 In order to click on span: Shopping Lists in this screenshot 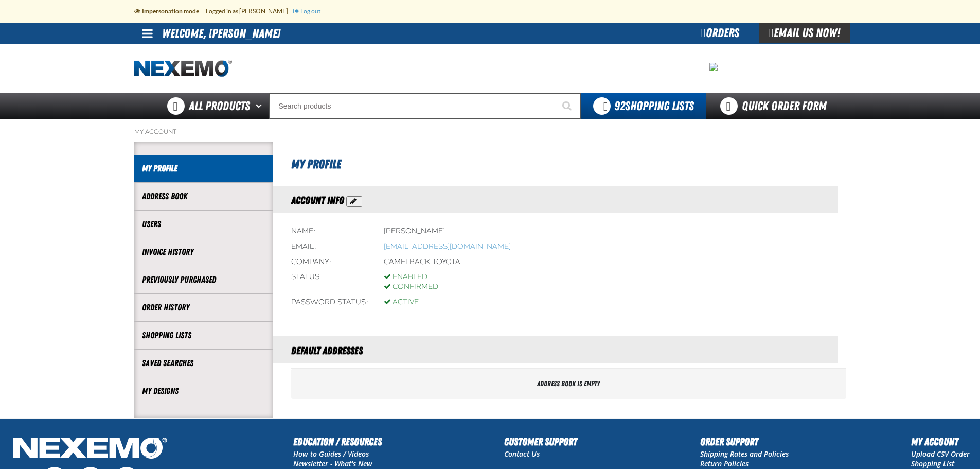, I will do `click(654, 106)`.